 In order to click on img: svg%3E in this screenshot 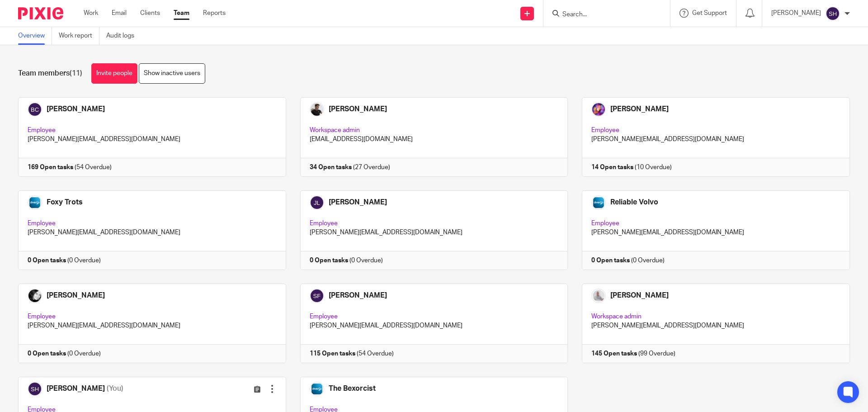, I will do `click(833, 14)`.